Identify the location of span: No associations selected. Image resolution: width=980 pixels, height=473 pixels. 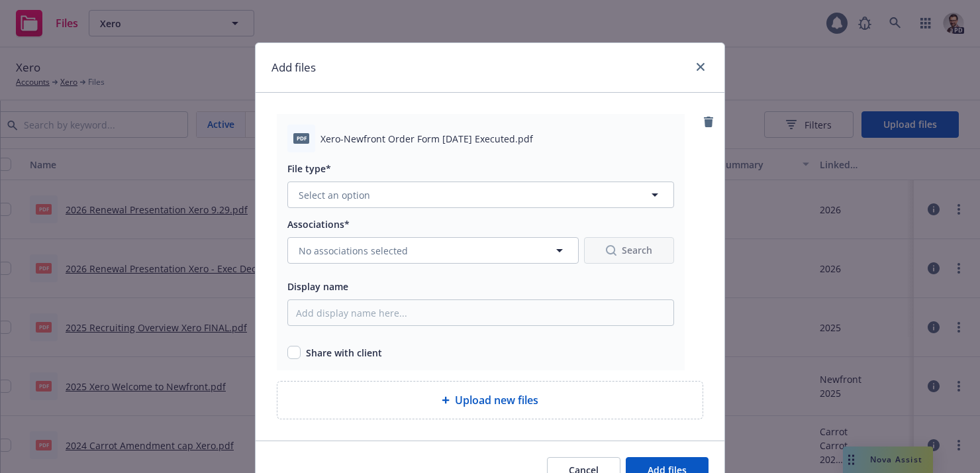
(353, 250).